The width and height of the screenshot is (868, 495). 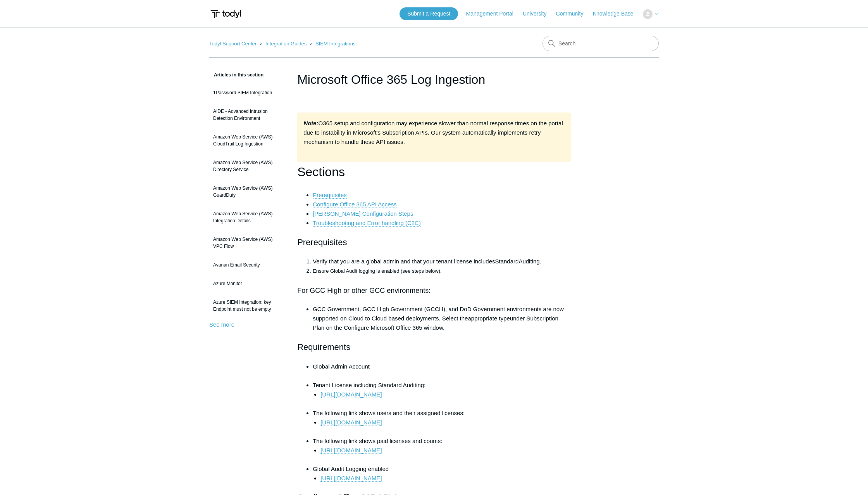 I want to click on img: Todyl Support Center Help Center home page, so click(x=225, y=14).